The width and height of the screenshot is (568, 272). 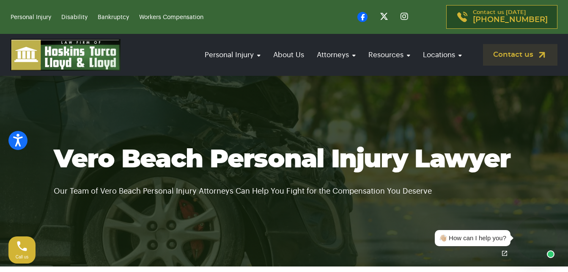 What do you see at coordinates (284, 160) in the screenshot?
I see `h1: Vero Beach Personal Injury Lawyer` at bounding box center [284, 160].